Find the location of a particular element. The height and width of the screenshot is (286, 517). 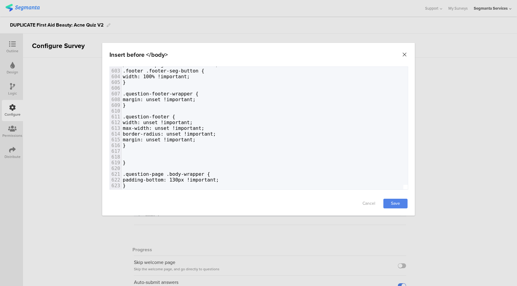

span: width: 100% !important; is located at coordinates (156, 76).